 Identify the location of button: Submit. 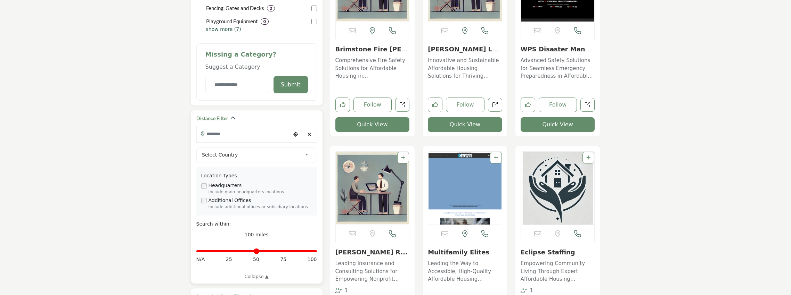
(290, 85).